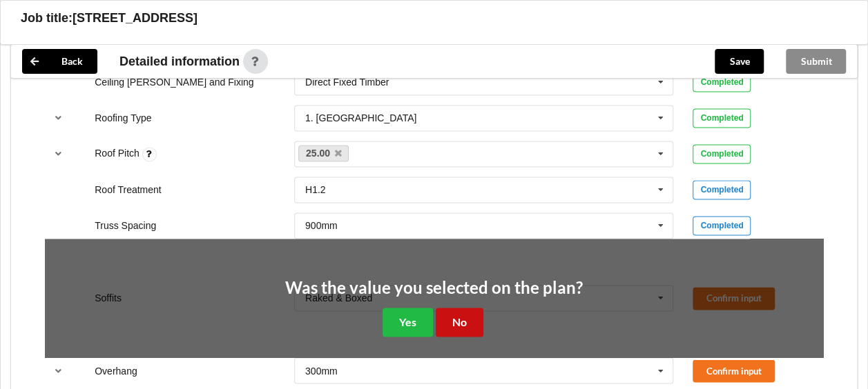 The width and height of the screenshot is (868, 389). Describe the element at coordinates (125, 226) in the screenshot. I see `label: Truss Spacing` at that location.